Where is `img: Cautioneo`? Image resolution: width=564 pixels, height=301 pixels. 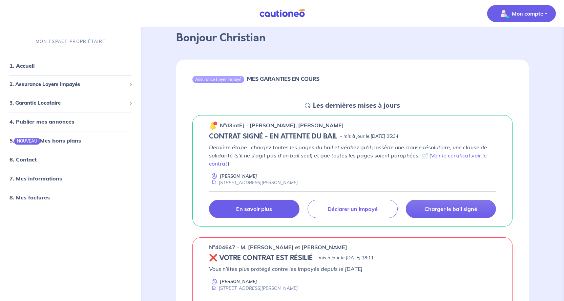
img: Cautioneo is located at coordinates (282, 13).